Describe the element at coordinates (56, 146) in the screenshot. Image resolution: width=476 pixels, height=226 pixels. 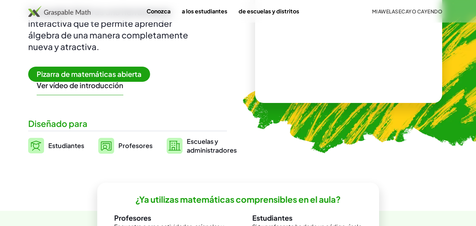
I see `a: Estudiantes` at that location.